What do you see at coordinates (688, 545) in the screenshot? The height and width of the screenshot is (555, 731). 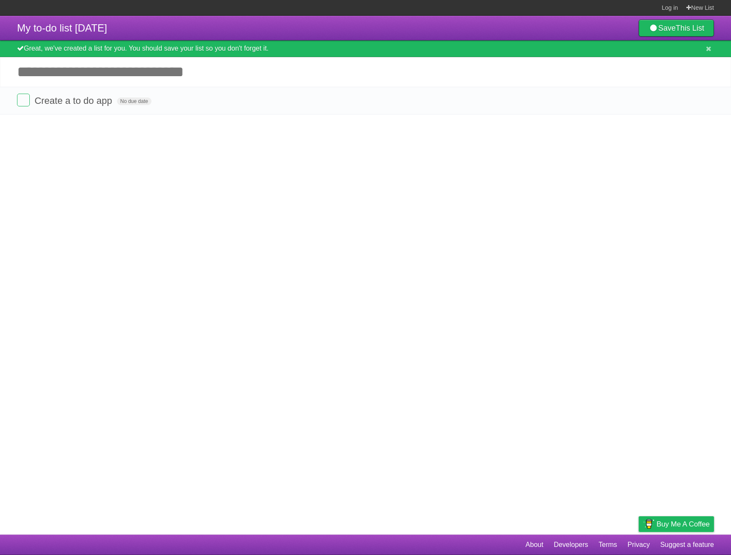 I see `a: Suggest a feature` at bounding box center [688, 545].